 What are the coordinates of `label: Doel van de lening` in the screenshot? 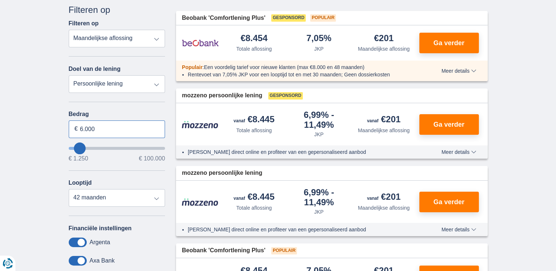 It's located at (94, 69).